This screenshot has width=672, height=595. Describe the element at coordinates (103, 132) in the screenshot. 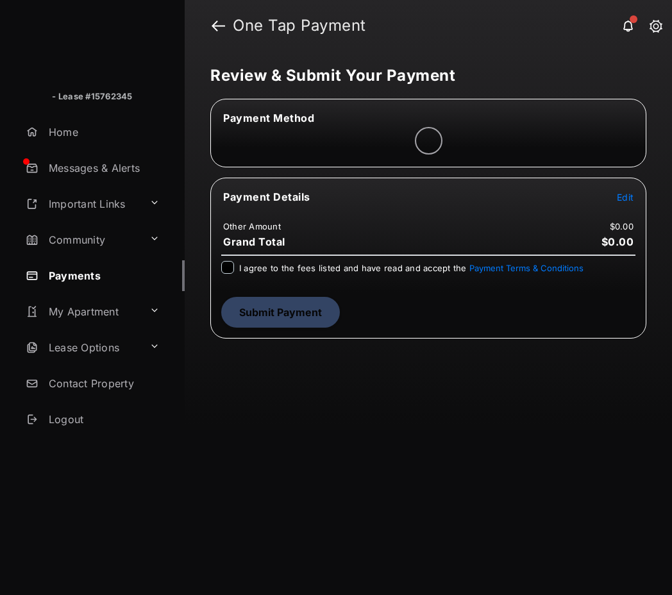

I see `a: Home` at that location.